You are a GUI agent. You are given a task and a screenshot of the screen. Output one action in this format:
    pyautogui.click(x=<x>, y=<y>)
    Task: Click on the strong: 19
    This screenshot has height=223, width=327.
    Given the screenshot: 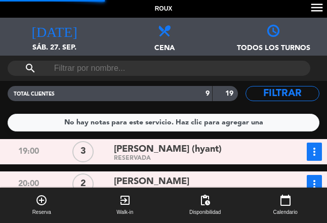 What is the action you would take?
    pyautogui.click(x=231, y=94)
    